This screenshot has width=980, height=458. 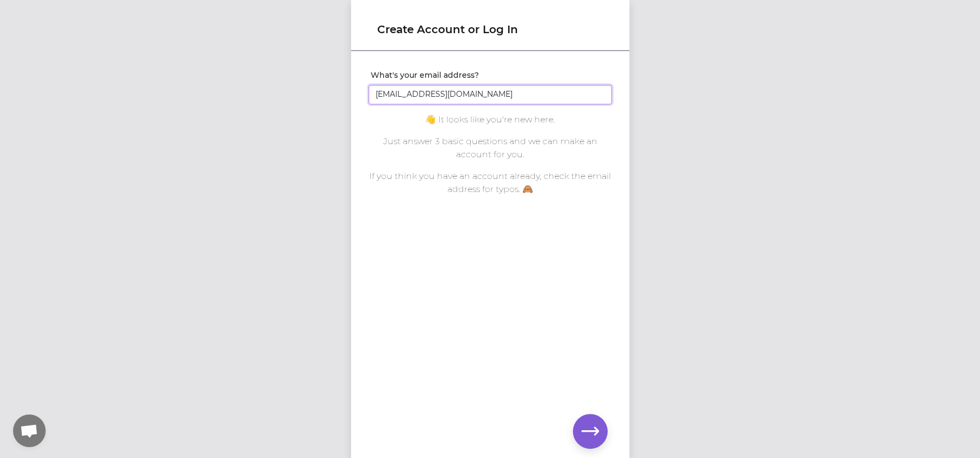 What do you see at coordinates (491, 120) in the screenshot?
I see `p: 👋 It looks like you're new here.` at bounding box center [491, 120].